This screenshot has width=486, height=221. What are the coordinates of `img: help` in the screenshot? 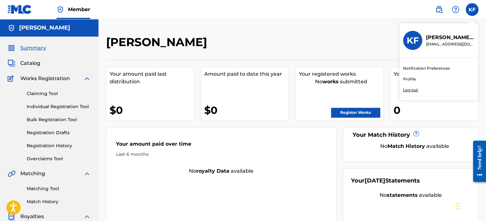 It's located at (456, 10).